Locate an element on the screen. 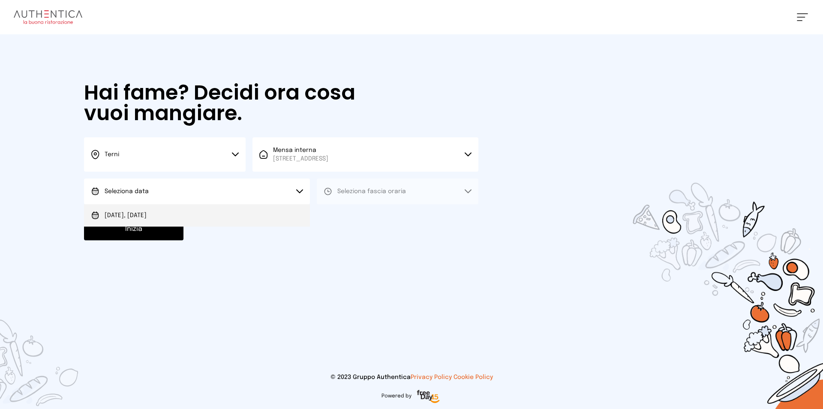  a: Cookie Policy is located at coordinates (473, 377).